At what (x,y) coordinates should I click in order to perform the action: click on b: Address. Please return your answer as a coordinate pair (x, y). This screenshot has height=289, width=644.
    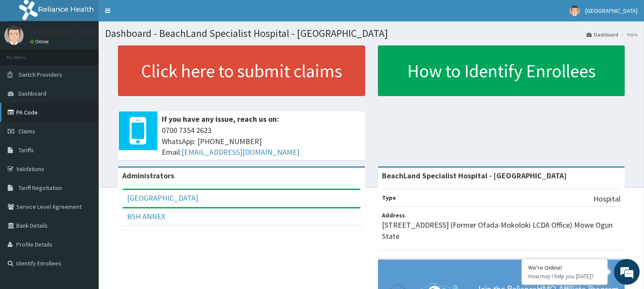
    Looking at the image, I should click on (394, 215).